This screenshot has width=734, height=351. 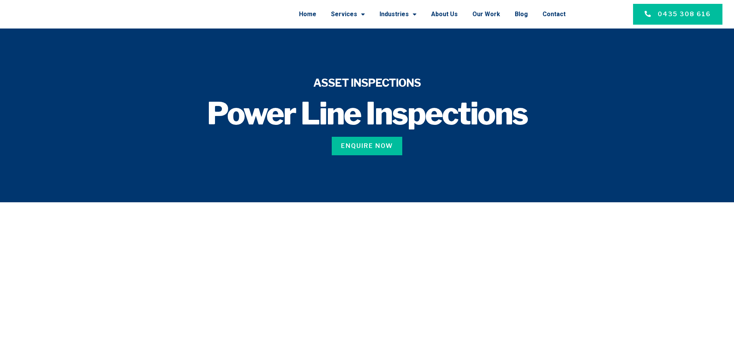 What do you see at coordinates (348, 14) in the screenshot?
I see `a: Services` at bounding box center [348, 14].